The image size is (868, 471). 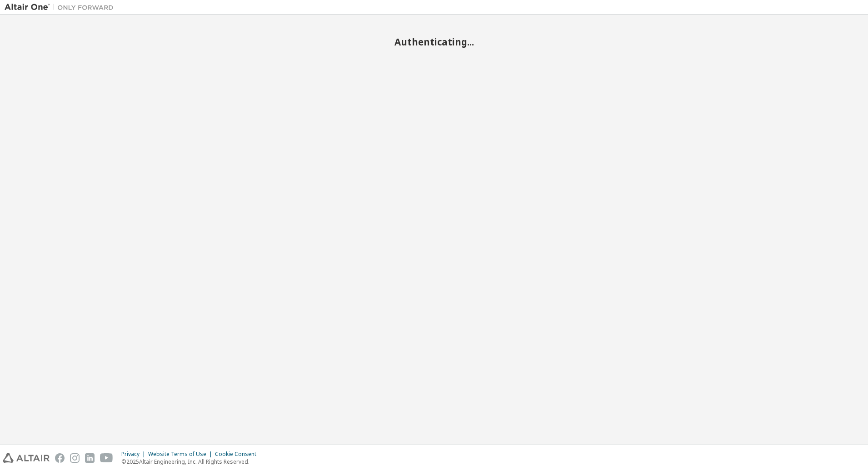 What do you see at coordinates (238, 454) in the screenshot?
I see `div: Cookie Consent` at bounding box center [238, 454].